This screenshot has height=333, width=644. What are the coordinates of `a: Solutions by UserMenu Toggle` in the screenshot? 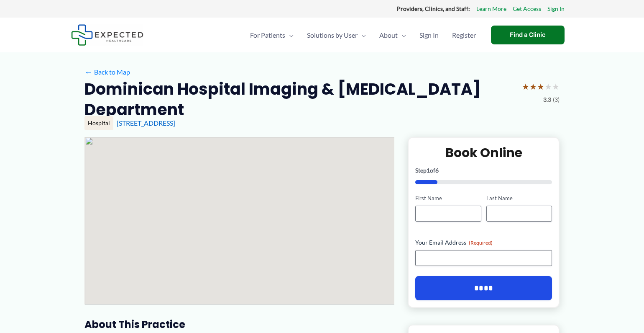 It's located at (337, 35).